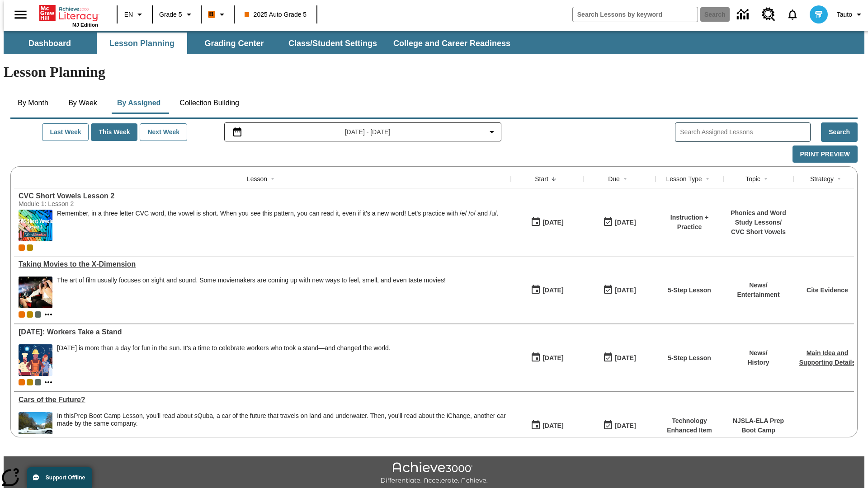 The height and width of the screenshot is (488, 868). I want to click on div: Labor Day is more than a day for fun in the sun. It's a time to celebrate workers who took a stan..., so click(224, 360).